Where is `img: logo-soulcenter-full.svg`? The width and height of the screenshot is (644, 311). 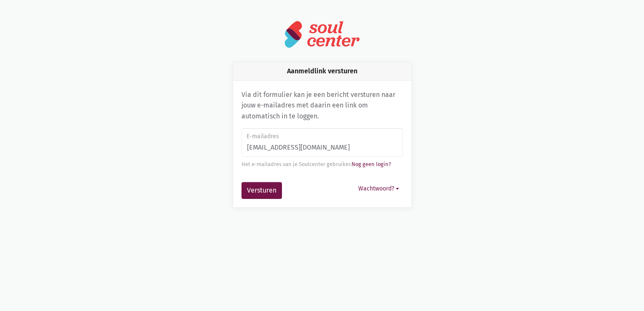
img: logo-soulcenter-full.svg is located at coordinates (322, 34).